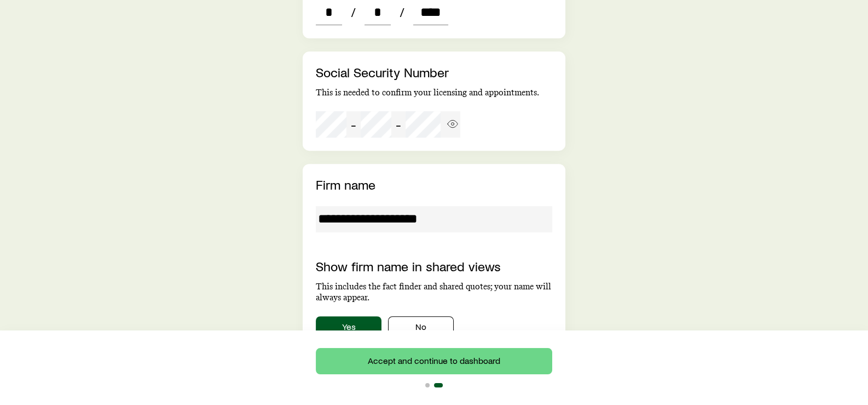 The image size is (868, 405). I want to click on label: Social Security Number, so click(382, 72).